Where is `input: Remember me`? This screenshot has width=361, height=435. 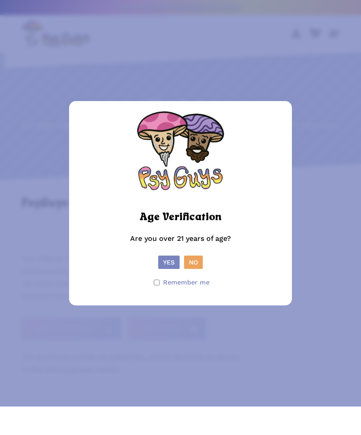 input: Remember me is located at coordinates (156, 282).